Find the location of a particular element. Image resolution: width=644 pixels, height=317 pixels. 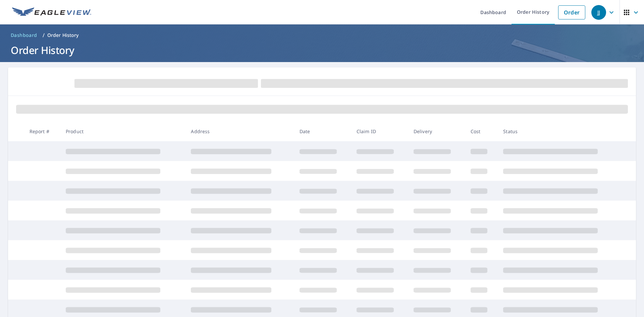

th: Date is located at coordinates (323, 131).